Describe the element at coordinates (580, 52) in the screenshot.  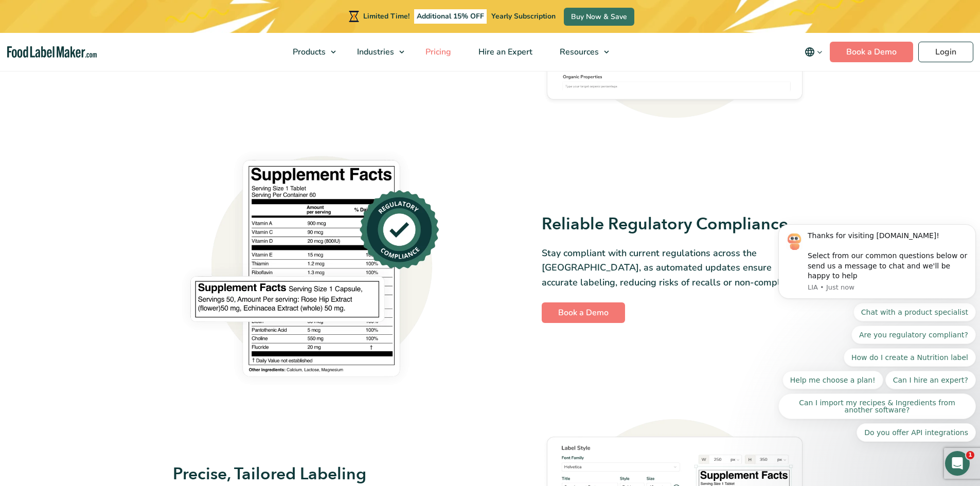
I see `a: Resources` at that location.